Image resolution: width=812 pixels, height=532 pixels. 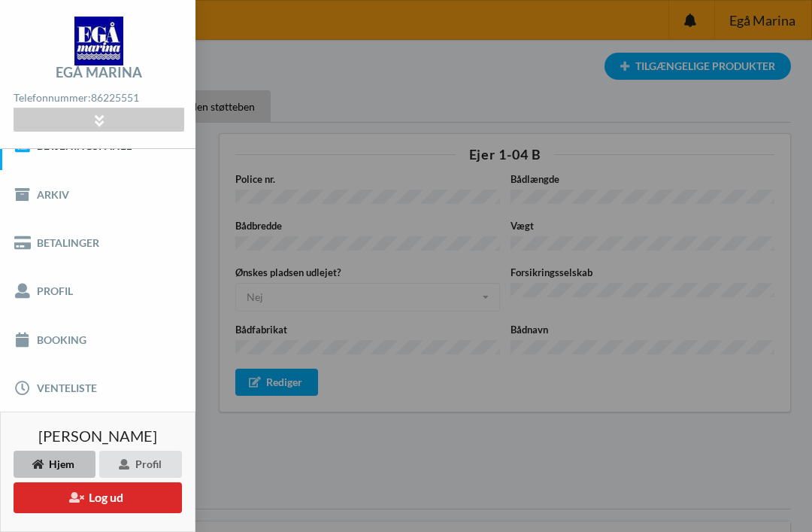 I want to click on div: Profil, so click(x=141, y=464).